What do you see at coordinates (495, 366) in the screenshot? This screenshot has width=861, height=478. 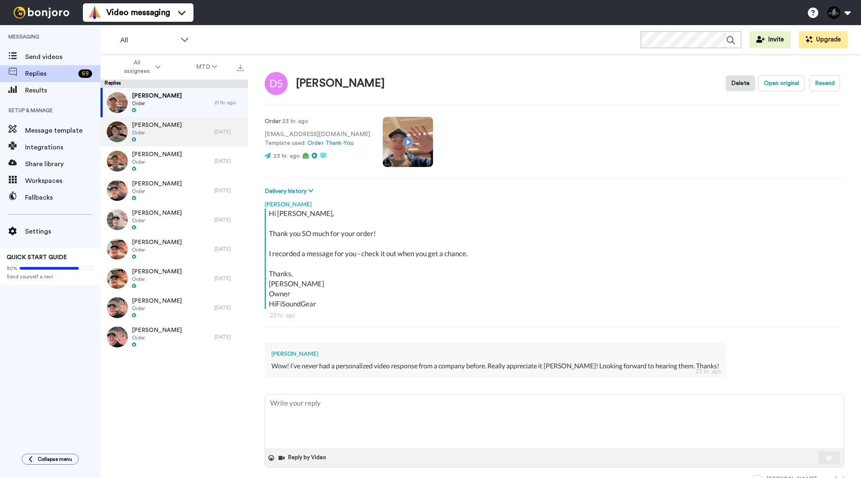 I see `div: Wow! I’ve never had a personalized video response from a company before. Really appreciate it [PE...` at bounding box center [495, 366].